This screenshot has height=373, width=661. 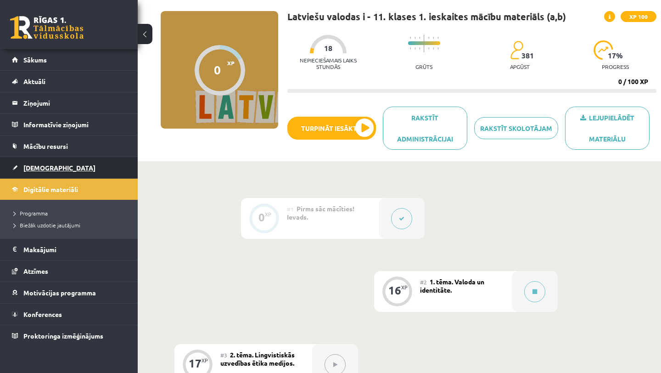 What do you see at coordinates (426, 17) in the screenshot?
I see `h1: Latviešu valodas i - 11. klases 1. ieskaites mācību materiāls (a,b)` at bounding box center [426, 17].